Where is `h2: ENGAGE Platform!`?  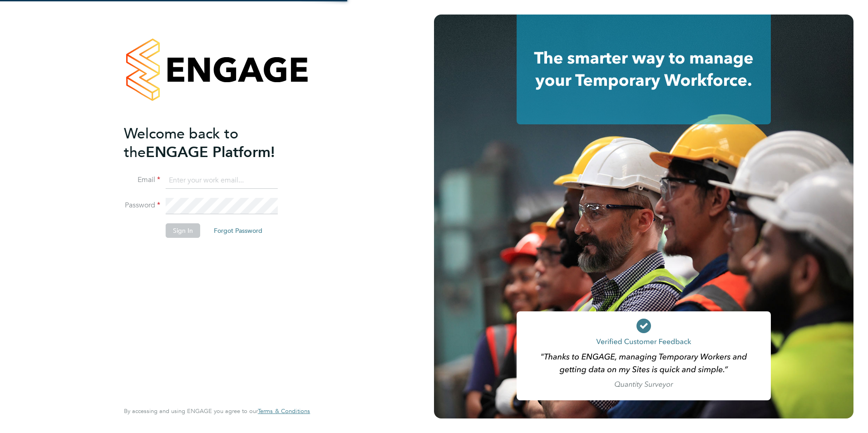 h2: ENGAGE Platform! is located at coordinates (212, 143).